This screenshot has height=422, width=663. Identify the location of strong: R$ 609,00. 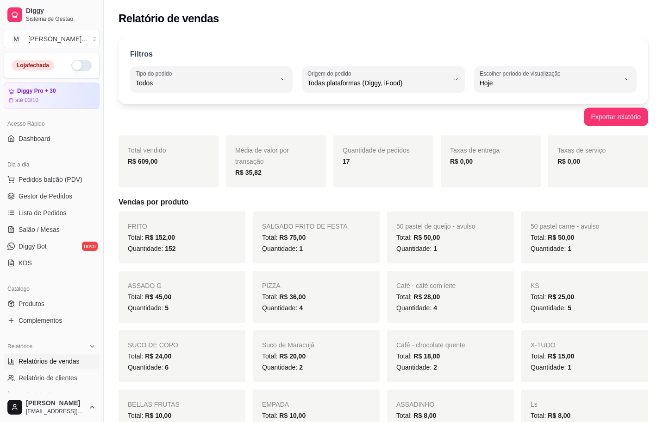
(143, 161).